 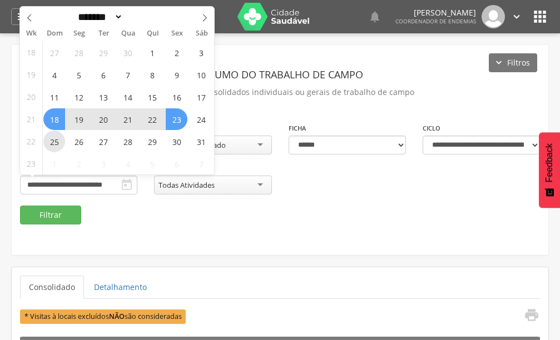 What do you see at coordinates (152, 74) in the screenshot?
I see `span: Maio 8, 2025` at bounding box center [152, 74].